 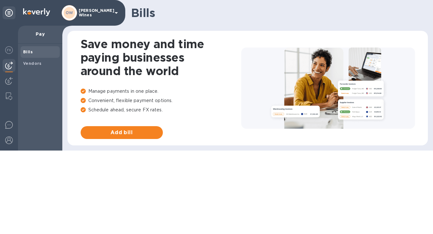 I want to click on button: Add bill, so click(x=122, y=133).